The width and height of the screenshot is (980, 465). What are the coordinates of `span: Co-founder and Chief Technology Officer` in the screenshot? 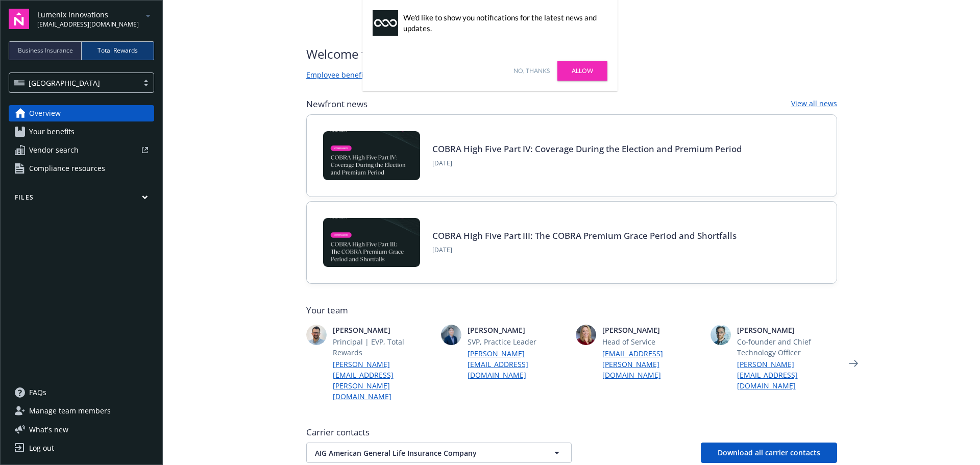 It's located at (788, 347).